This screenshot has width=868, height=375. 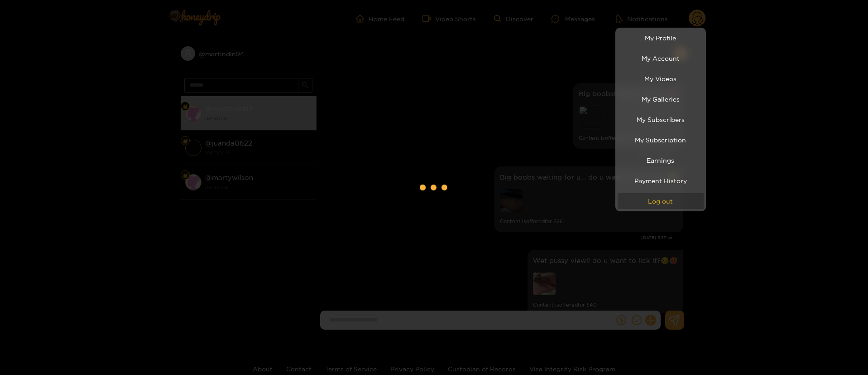 I want to click on a: My Videos, so click(x=660, y=78).